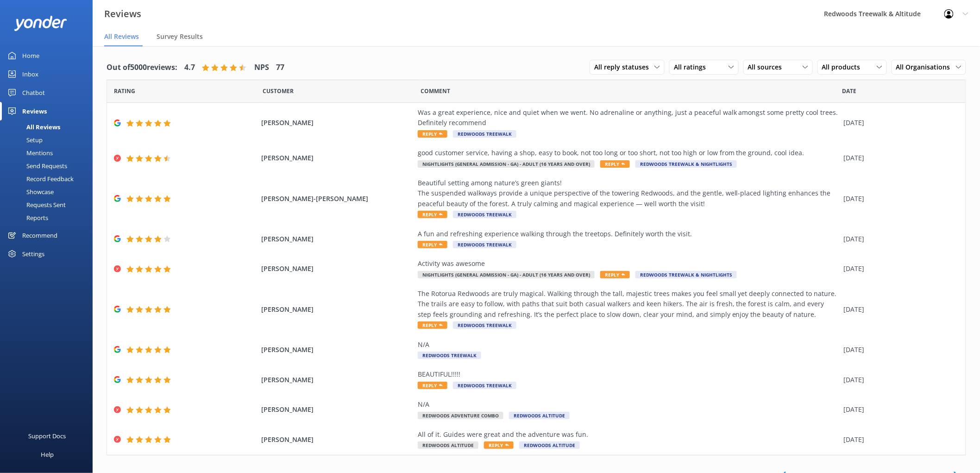  I want to click on div: The Rotorua Redwoods are truly magical. Walking through the tall, majestic trees makes you feel s..., so click(628, 304).